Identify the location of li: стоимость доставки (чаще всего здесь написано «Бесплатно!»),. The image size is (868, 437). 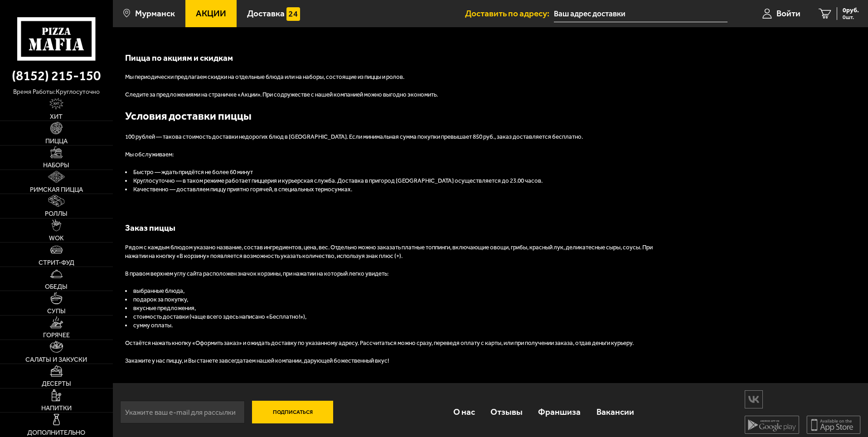
(397, 317).